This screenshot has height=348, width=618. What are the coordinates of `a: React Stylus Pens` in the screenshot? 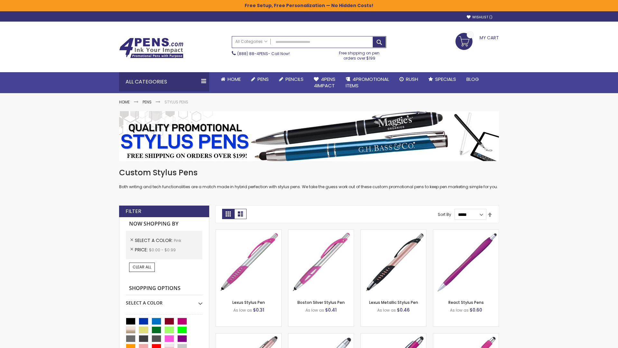 It's located at (466, 302).